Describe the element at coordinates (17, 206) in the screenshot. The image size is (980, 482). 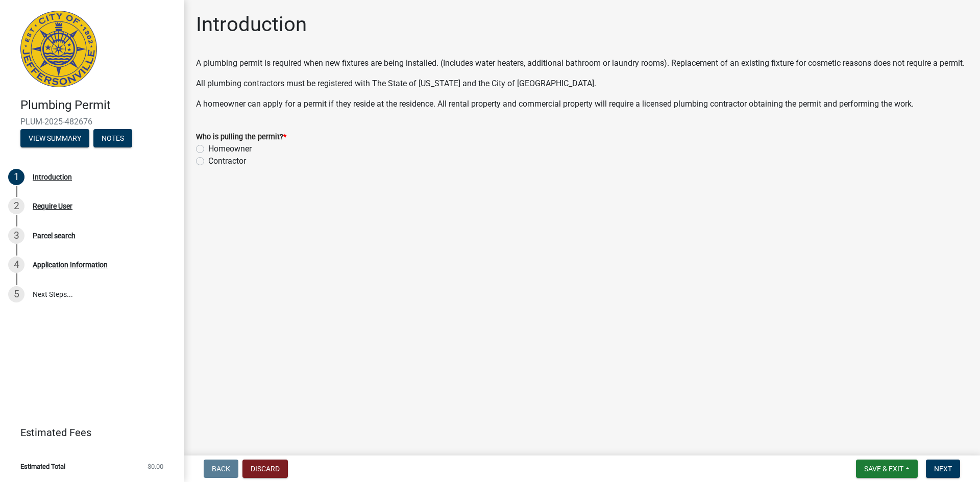
I see `div: 2` at that location.